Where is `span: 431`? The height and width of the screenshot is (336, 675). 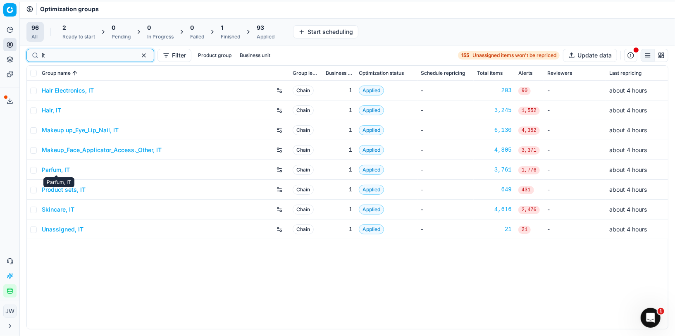 span: 431 is located at coordinates (526, 190).